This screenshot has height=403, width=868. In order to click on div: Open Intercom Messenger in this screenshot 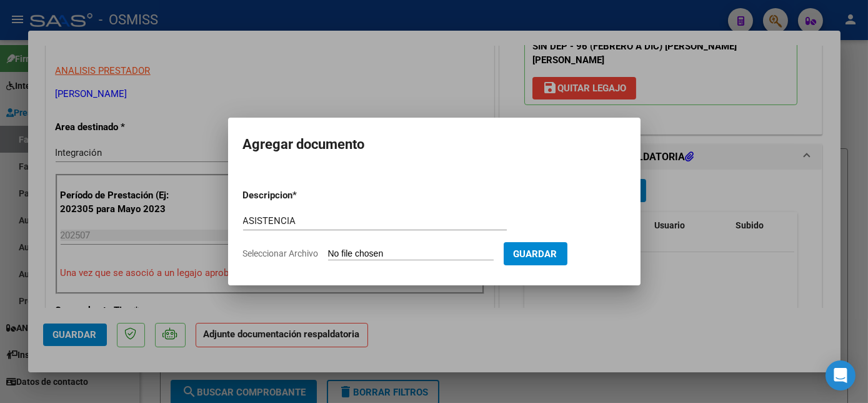, I will do `click(840, 375)`.